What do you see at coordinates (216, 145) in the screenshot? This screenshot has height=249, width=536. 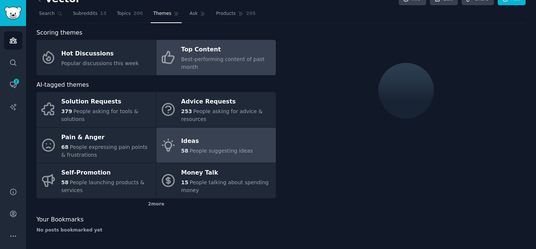 I see `a: Ideas58People suggesting ideas` at bounding box center [216, 145].